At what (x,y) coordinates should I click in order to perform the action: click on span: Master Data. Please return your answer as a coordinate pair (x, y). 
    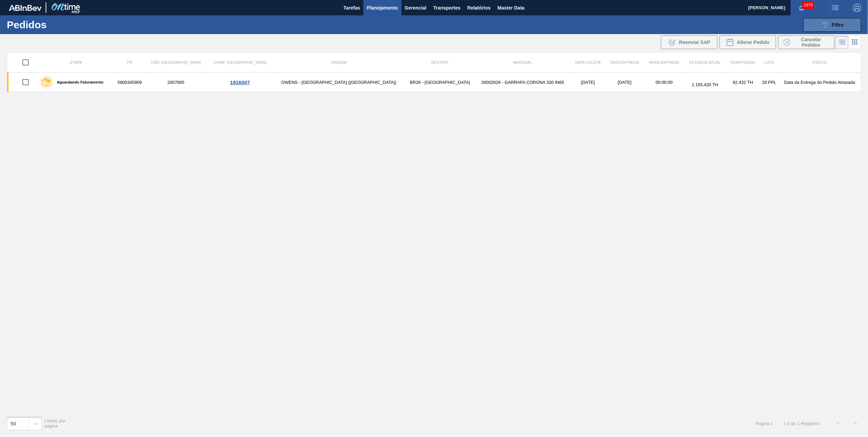
    Looking at the image, I should click on (511, 8).